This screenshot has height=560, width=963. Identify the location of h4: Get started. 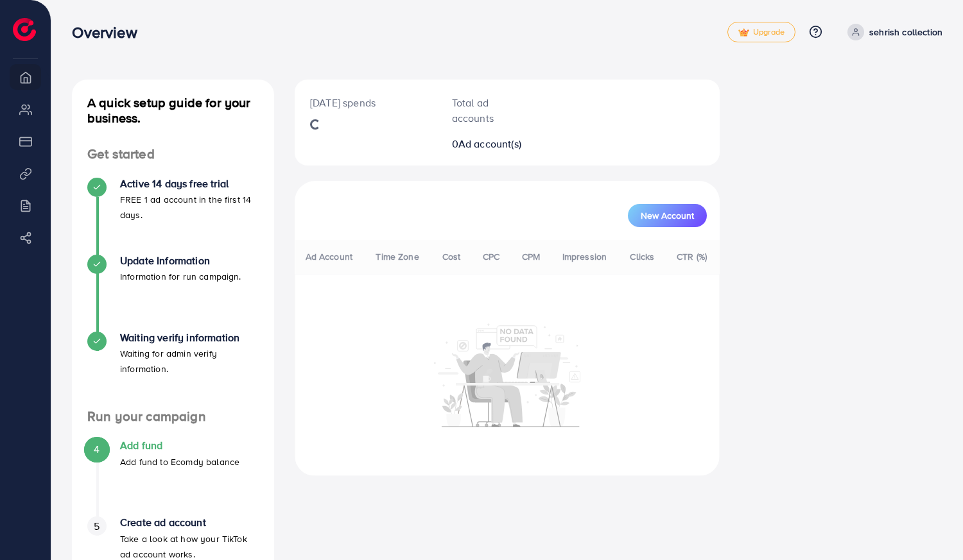
(172, 154).